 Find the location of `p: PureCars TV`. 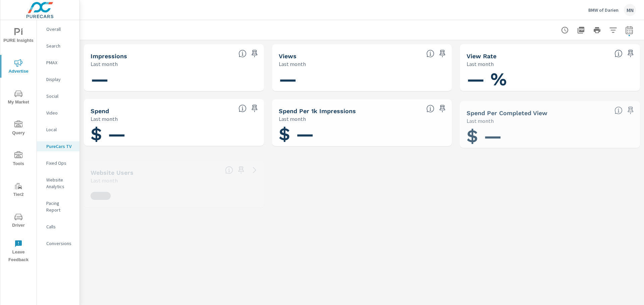

p: PureCars TV is located at coordinates (60, 146).